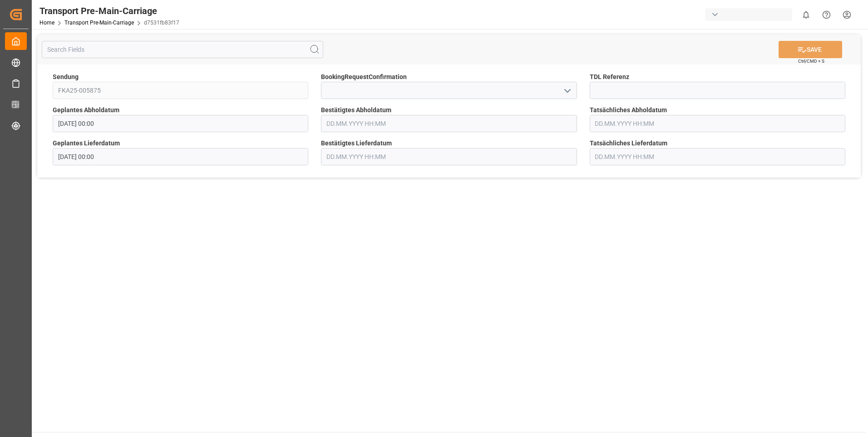 The image size is (868, 437). I want to click on span: Bestätigtes Abholdatum, so click(356, 110).